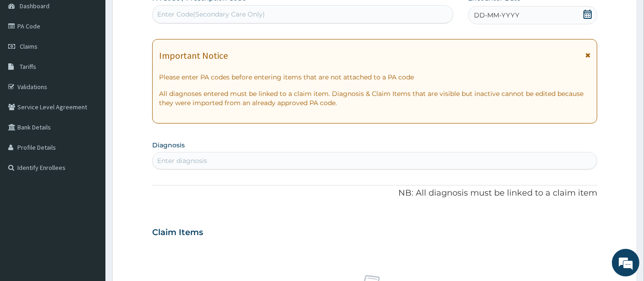 The image size is (644, 281). I want to click on span: DD-MM-YYYY, so click(497, 15).